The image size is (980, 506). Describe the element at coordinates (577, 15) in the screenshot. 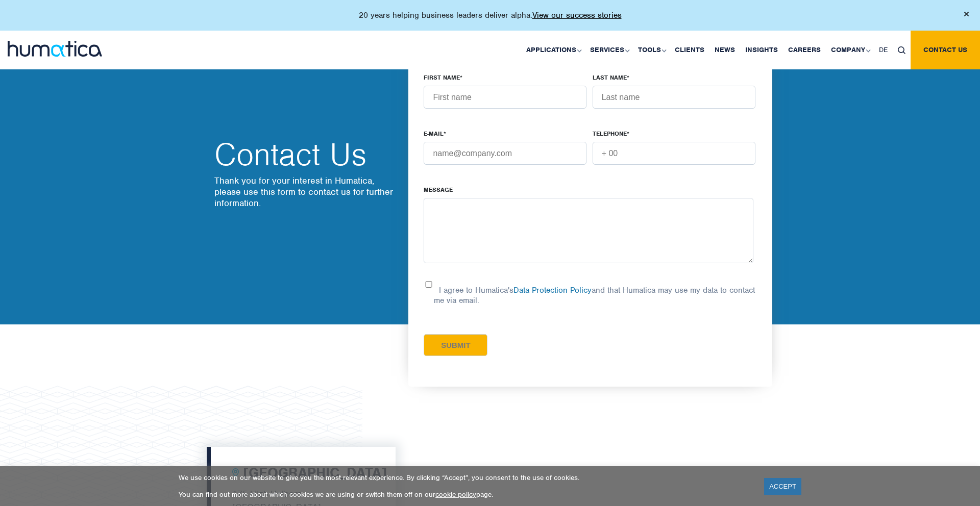

I see `a: View our success stories` at that location.